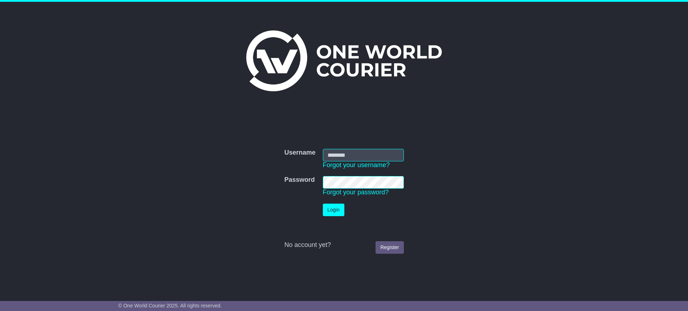 Image resolution: width=688 pixels, height=311 pixels. Describe the element at coordinates (356, 165) in the screenshot. I see `a: Forgot your username?` at that location.